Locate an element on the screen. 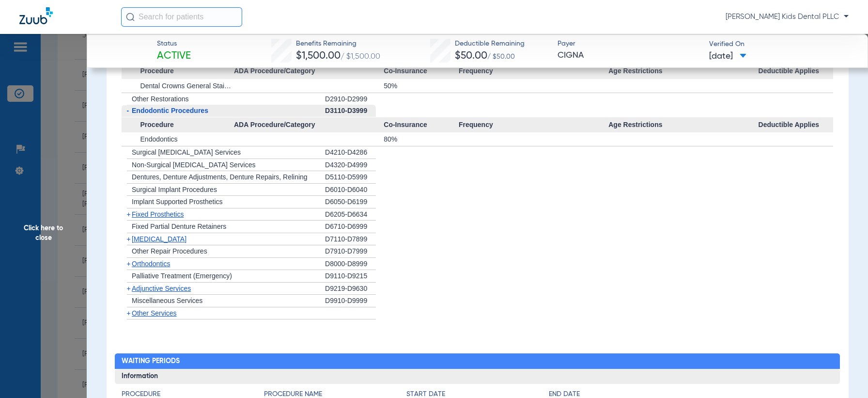 The height and width of the screenshot is (398, 868). span: Miscellaneous Services is located at coordinates (167, 300).